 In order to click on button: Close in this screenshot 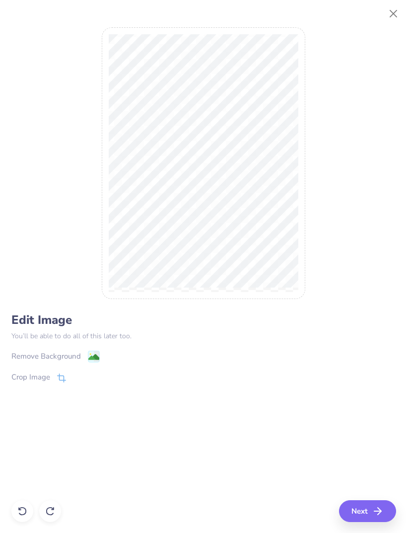, I will do `click(394, 14)`.